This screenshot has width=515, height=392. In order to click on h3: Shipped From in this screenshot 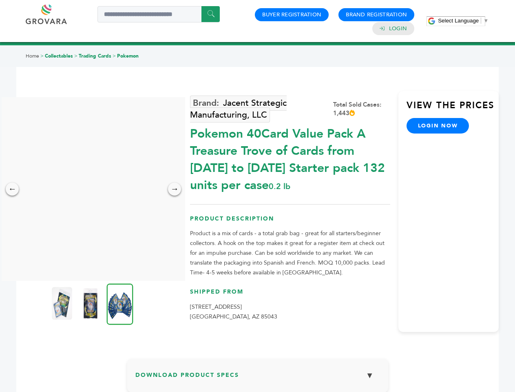, I will do `click(290, 295)`.